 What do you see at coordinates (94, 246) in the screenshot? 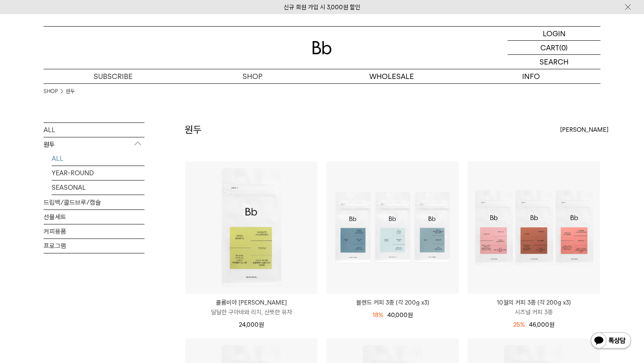
I see `a: 프로그램` at bounding box center [94, 246].